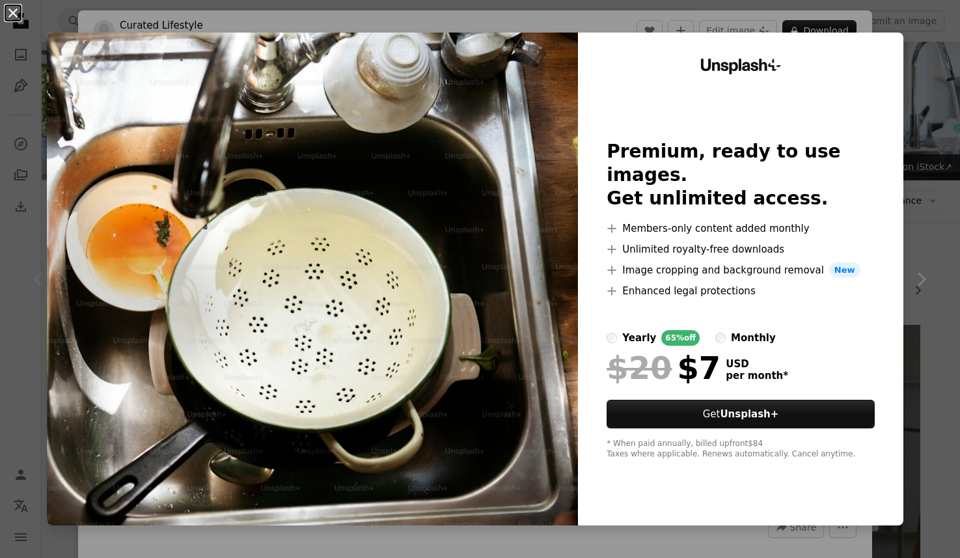 The width and height of the screenshot is (960, 558). What do you see at coordinates (720, 338) in the screenshot?
I see `input: monthly` at bounding box center [720, 338].